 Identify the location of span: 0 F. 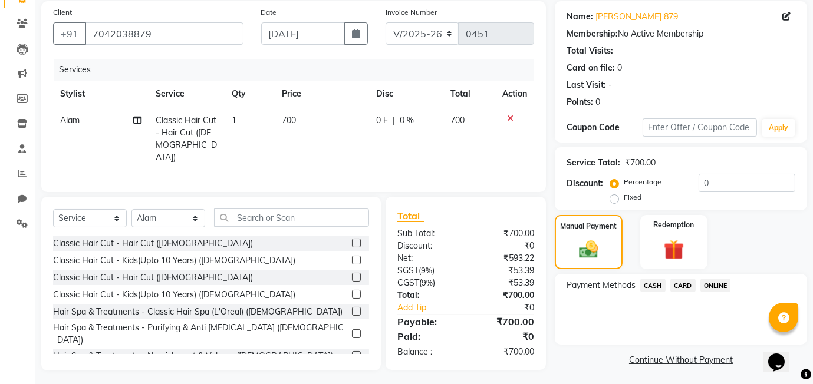
(382, 120).